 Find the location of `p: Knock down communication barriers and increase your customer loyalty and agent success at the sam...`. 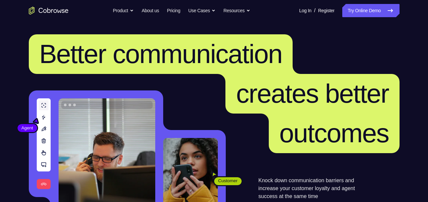

p: Knock down communication barriers and increase your customer loyalty and agent success at the sam... is located at coordinates (312, 189).